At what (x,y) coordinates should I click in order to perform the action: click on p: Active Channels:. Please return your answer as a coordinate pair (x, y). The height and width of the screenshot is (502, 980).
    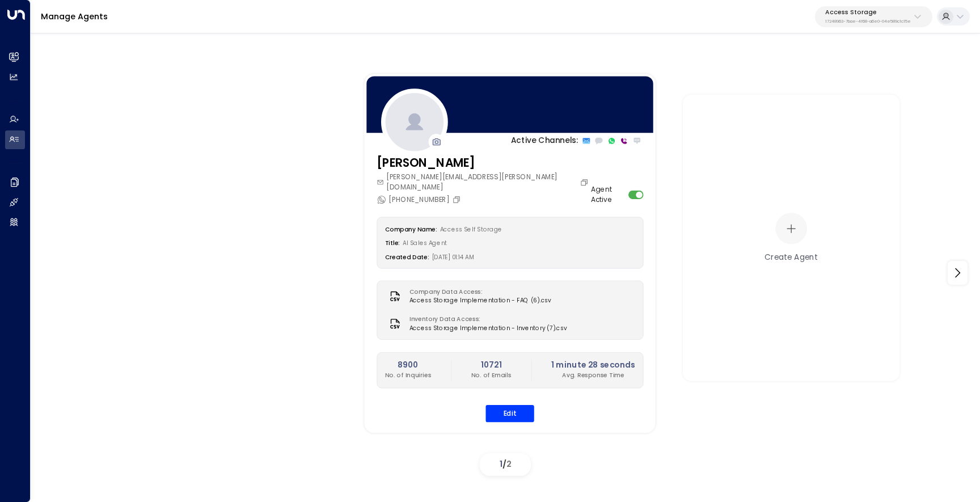
    Looking at the image, I should click on (544, 141).